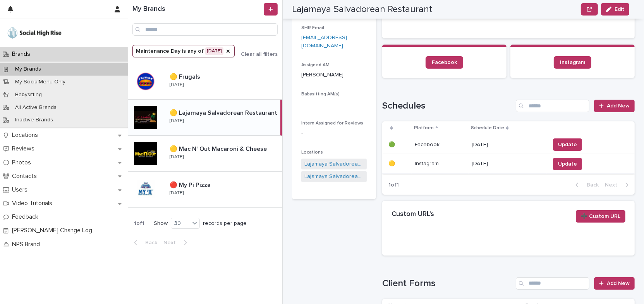  What do you see at coordinates (28, 95) in the screenshot?
I see `p: Babysitting` at bounding box center [28, 95].